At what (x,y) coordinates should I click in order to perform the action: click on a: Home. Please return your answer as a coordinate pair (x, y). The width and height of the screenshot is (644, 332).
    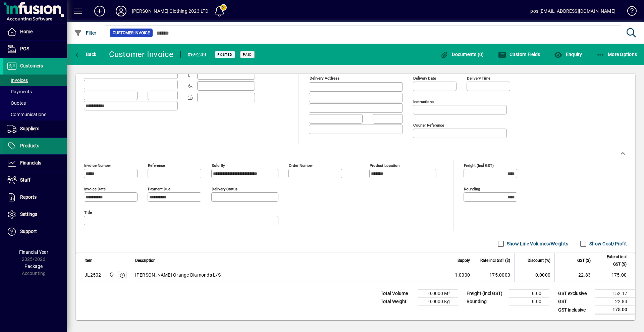
    Looking at the image, I should click on (35, 32).